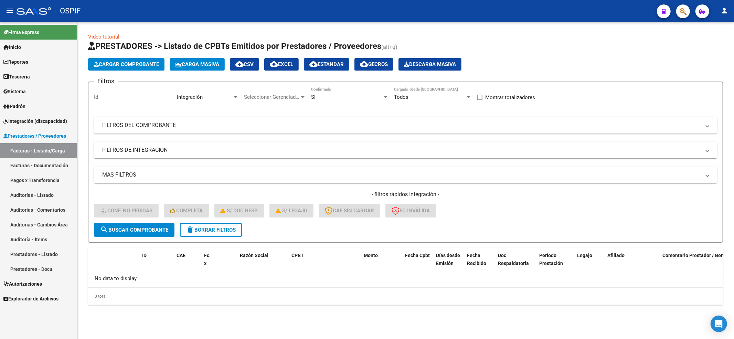  What do you see at coordinates (430, 64) in the screenshot?
I see `span: Descarga Masiva` at bounding box center [430, 64].